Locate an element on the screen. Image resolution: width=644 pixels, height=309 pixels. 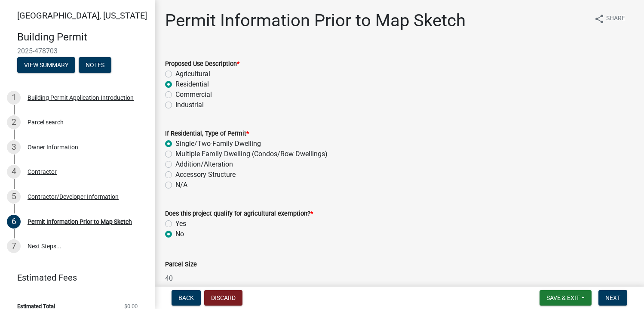
span: Back is located at coordinates (186, 298).